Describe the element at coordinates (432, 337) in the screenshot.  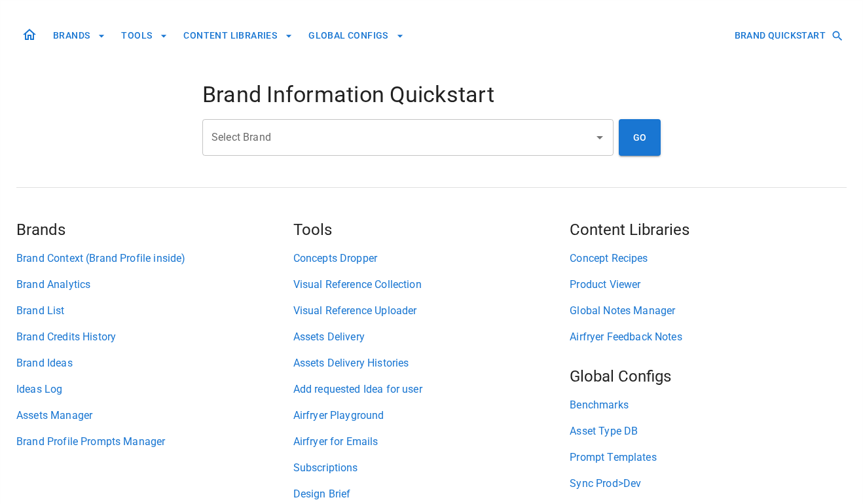
I see `a: Assets Delivery` at that location.